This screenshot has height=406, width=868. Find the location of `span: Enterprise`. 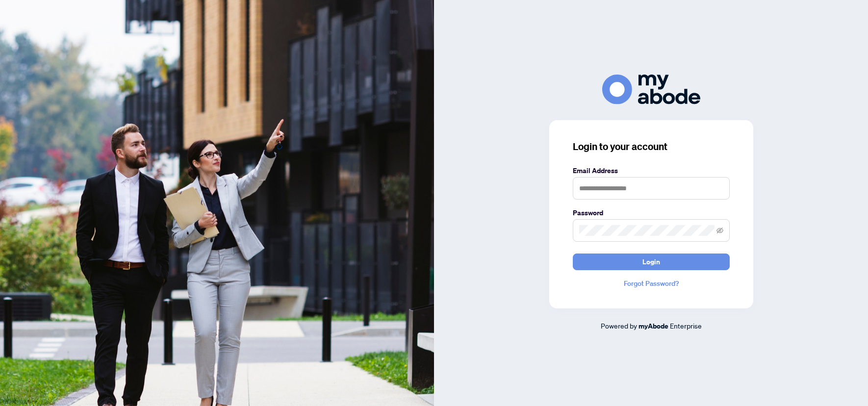

span: Enterprise is located at coordinates (685, 325).